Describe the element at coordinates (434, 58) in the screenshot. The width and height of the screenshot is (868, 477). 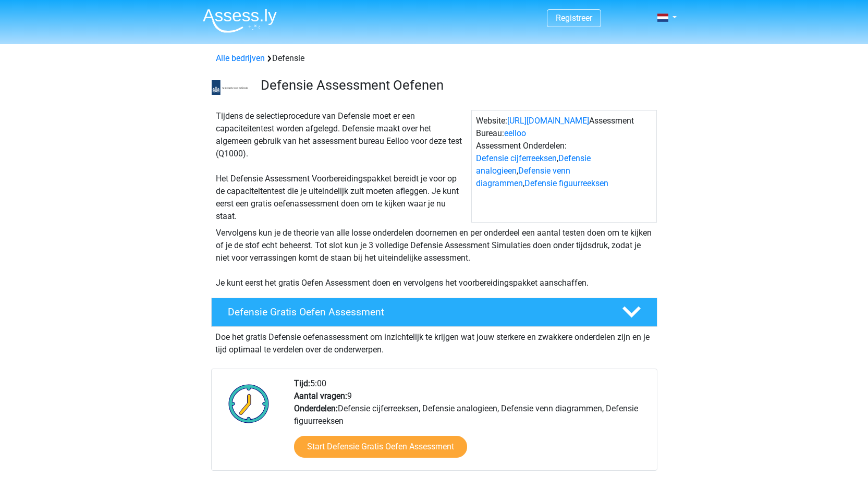
I see `div: Defensie` at that location.